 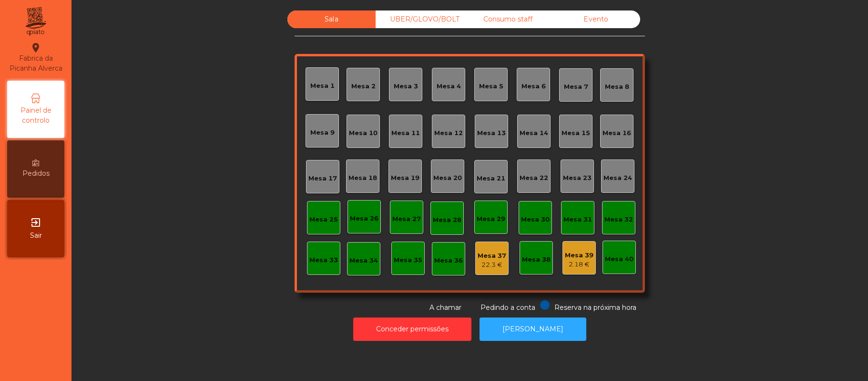 What do you see at coordinates (412, 329) in the screenshot?
I see `button: Conceder permissões` at bounding box center [412, 329].